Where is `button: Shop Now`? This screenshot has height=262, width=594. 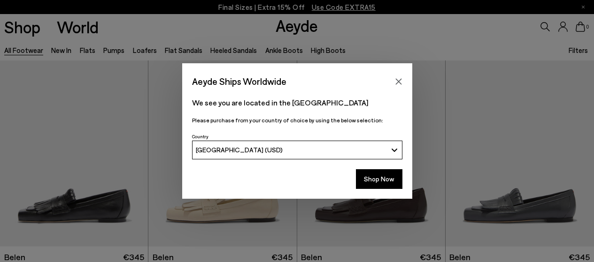 button: Shop Now is located at coordinates (379, 179).